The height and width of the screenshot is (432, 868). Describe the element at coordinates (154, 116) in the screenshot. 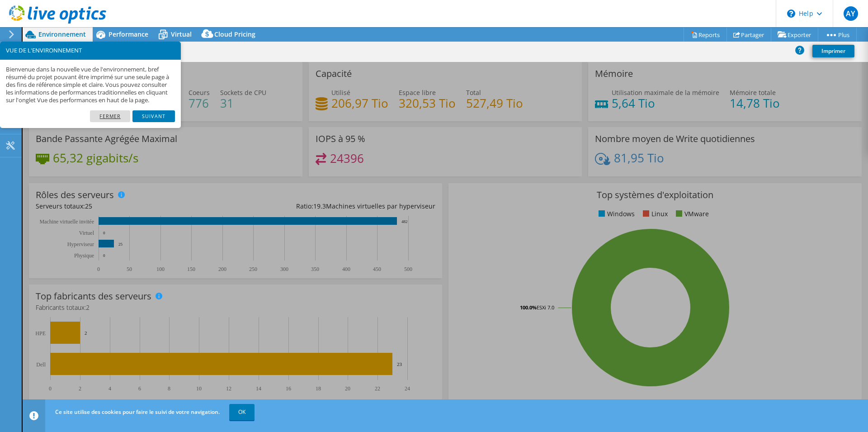

I see `a: Suivant` at that location.